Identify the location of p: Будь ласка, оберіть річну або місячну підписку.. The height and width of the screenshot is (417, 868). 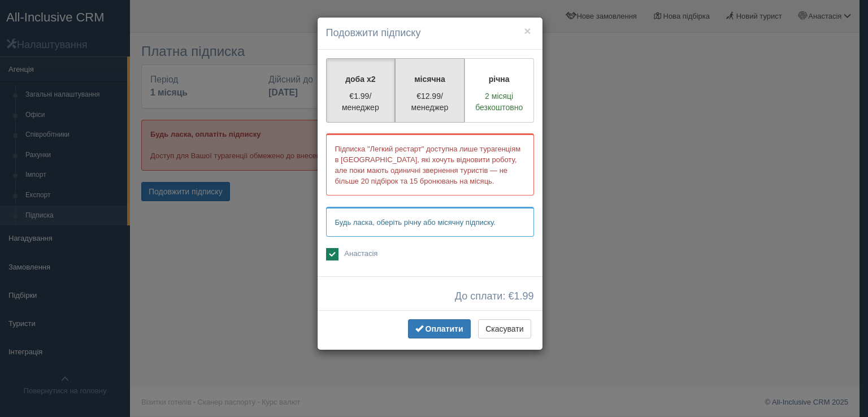
(430, 222).